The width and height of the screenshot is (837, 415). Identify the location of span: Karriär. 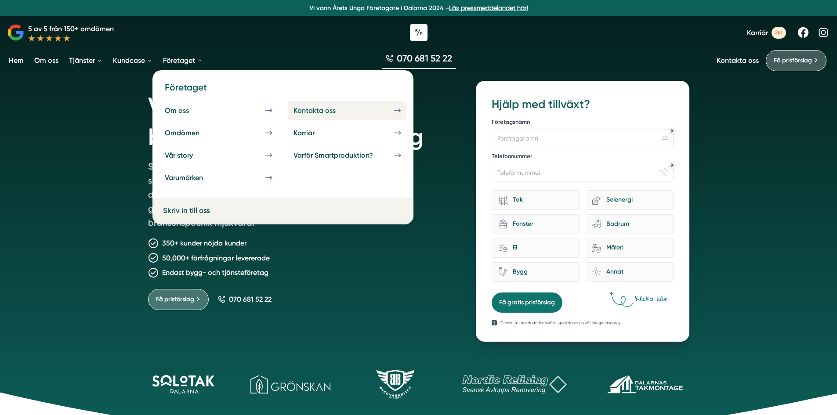
(758, 33).